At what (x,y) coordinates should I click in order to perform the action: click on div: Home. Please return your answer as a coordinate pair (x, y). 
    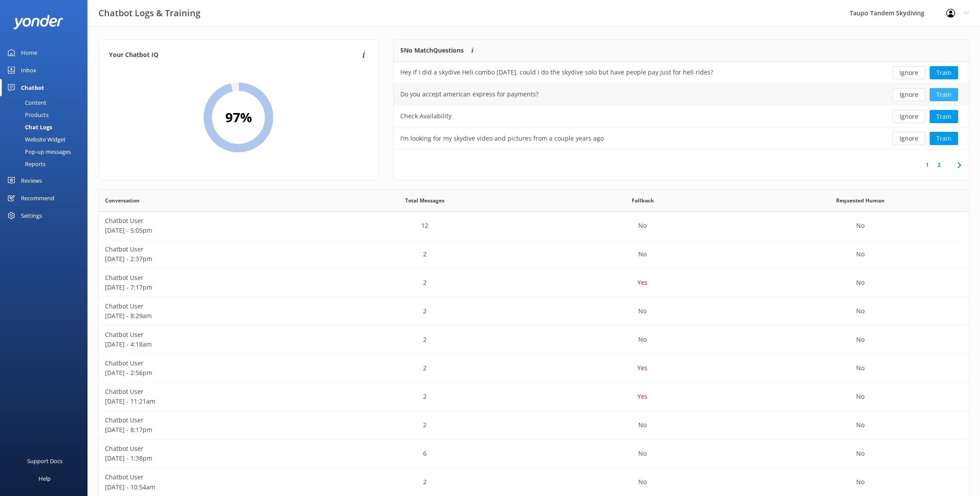
    Looking at the image, I should click on (29, 52).